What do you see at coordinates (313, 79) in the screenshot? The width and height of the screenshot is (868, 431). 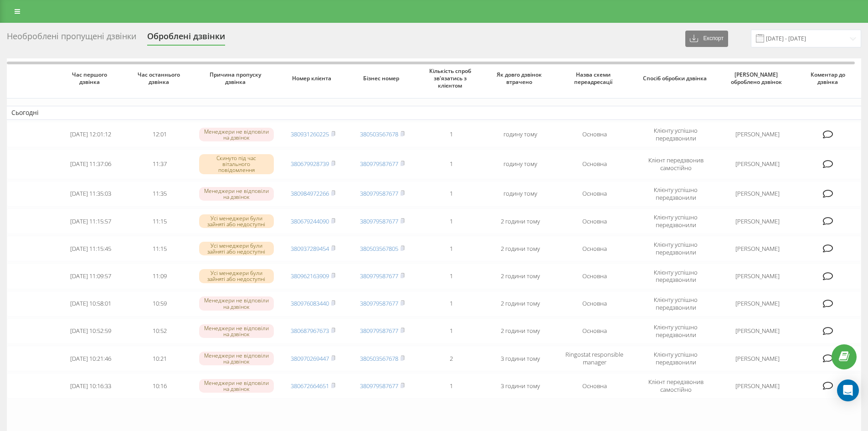 I see `span: Номер клієнта` at bounding box center [313, 79].